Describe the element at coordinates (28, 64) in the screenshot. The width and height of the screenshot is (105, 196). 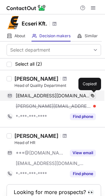
I see `span: Select all (2)` at that location.